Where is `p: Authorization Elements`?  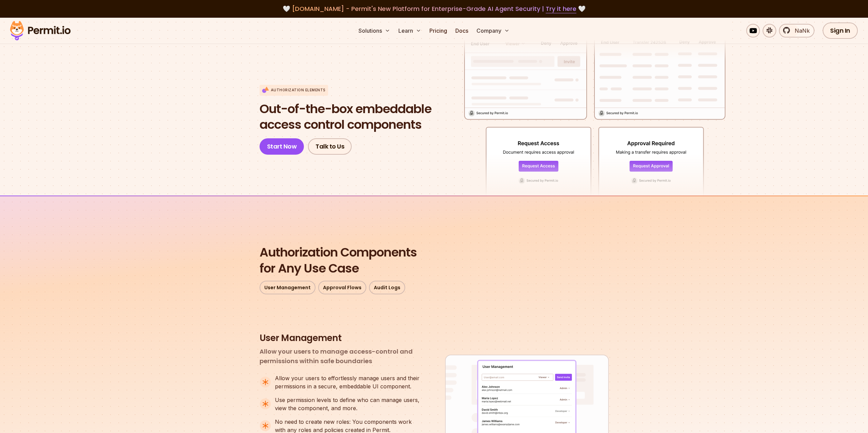 p: Authorization Elements is located at coordinates (298, 90).